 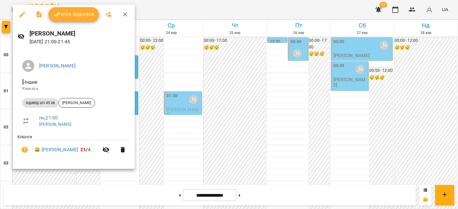 What do you see at coordinates (83, 149) in the screenshot?
I see `span: 21` at bounding box center [83, 149].